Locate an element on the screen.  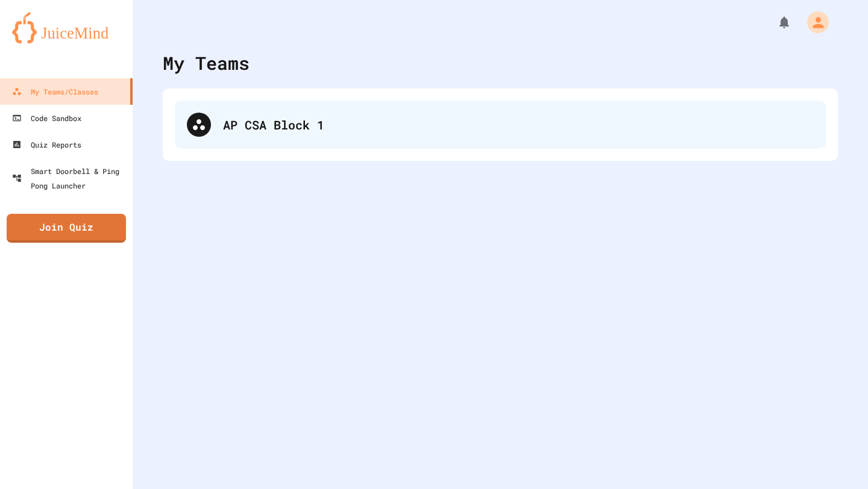
div: My Notifications is located at coordinates (774, 22).